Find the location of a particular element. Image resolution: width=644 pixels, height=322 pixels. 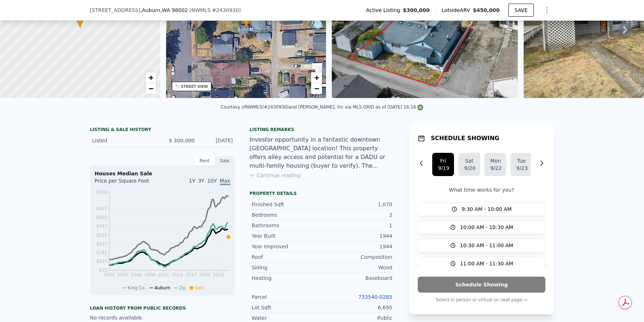

span: Zip is located at coordinates (182, 287).